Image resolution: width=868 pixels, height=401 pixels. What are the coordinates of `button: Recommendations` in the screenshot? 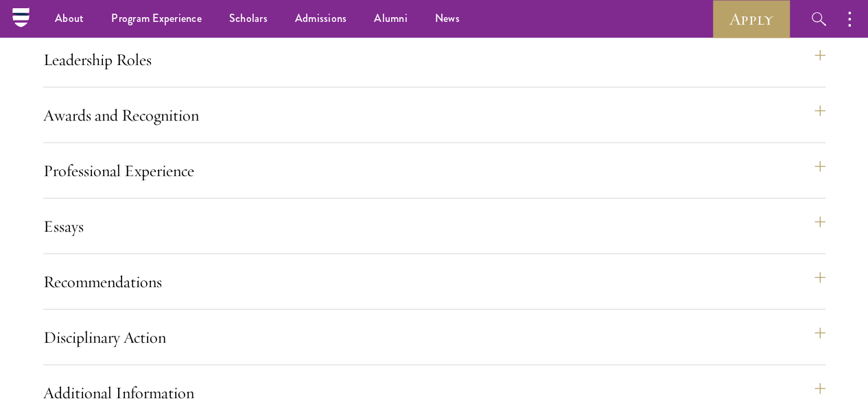 It's located at (434, 282).